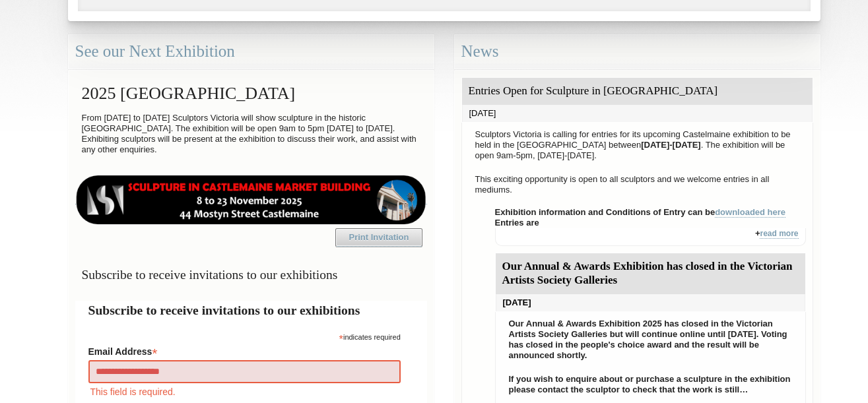 The width and height of the screenshot is (868, 403). Describe the element at coordinates (251, 51) in the screenshot. I see `div: See our Next Exhibition` at that location.